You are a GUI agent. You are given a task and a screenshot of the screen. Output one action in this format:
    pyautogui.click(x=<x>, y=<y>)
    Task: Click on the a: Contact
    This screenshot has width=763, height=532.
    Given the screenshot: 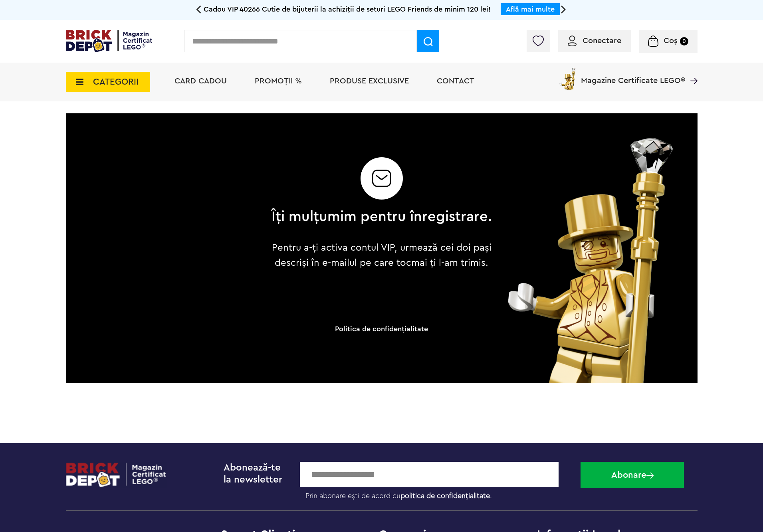 What is the action you would take?
    pyautogui.click(x=456, y=81)
    